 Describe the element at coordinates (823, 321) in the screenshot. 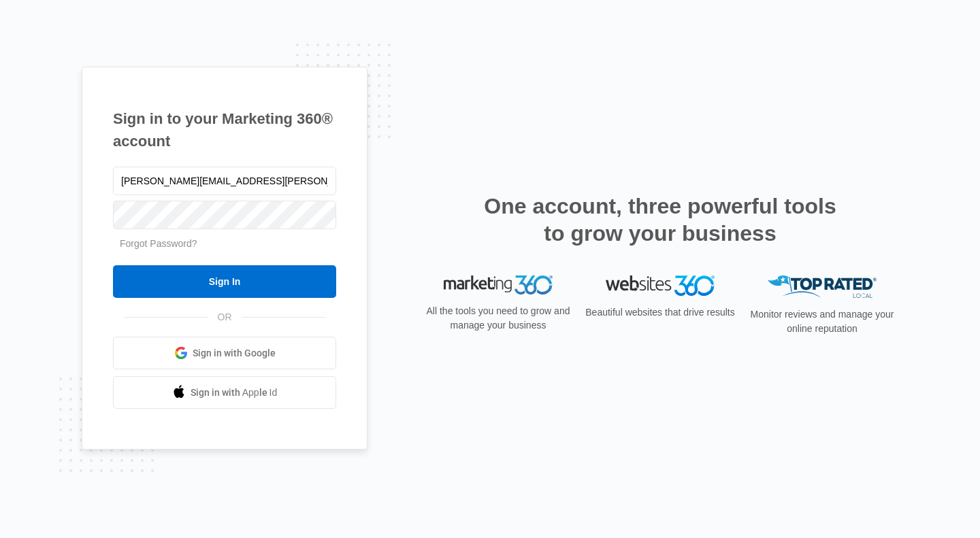

I see `p: Monitor reviews and manage your online reputation` at that location.